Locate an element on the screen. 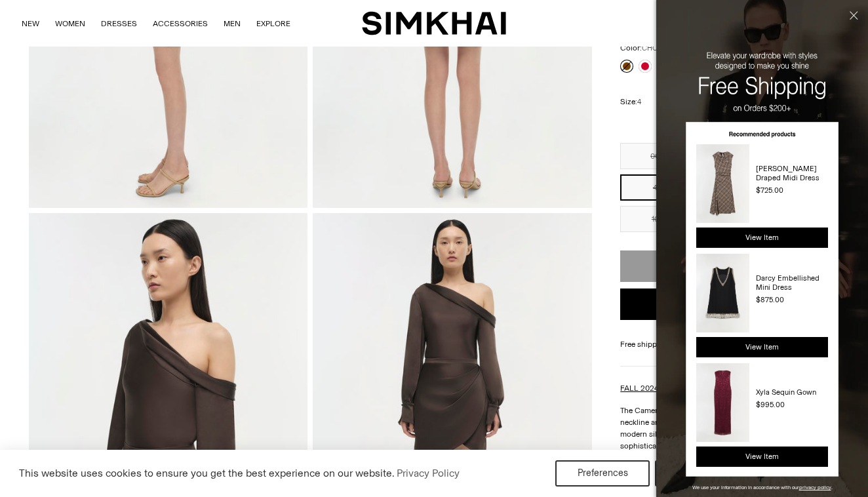 The image size is (868, 497). button: 00 is located at coordinates (655, 156).